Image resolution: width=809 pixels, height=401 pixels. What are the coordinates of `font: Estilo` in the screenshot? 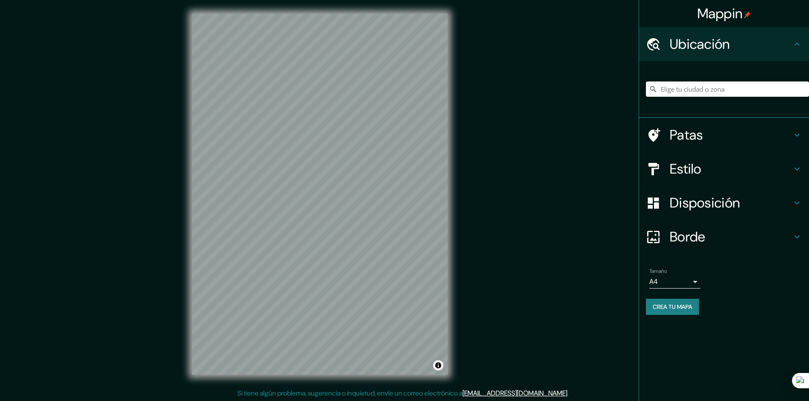 It's located at (685, 169).